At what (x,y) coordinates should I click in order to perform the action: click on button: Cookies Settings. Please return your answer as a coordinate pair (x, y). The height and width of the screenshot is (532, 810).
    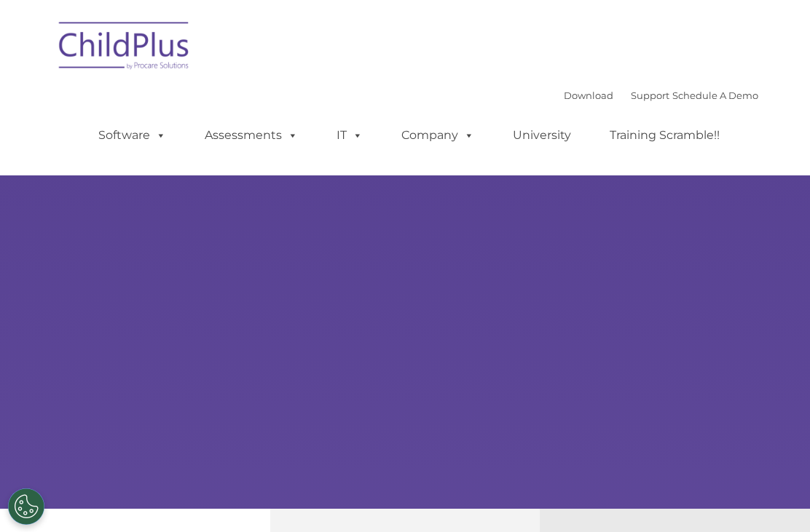
    Looking at the image, I should click on (26, 507).